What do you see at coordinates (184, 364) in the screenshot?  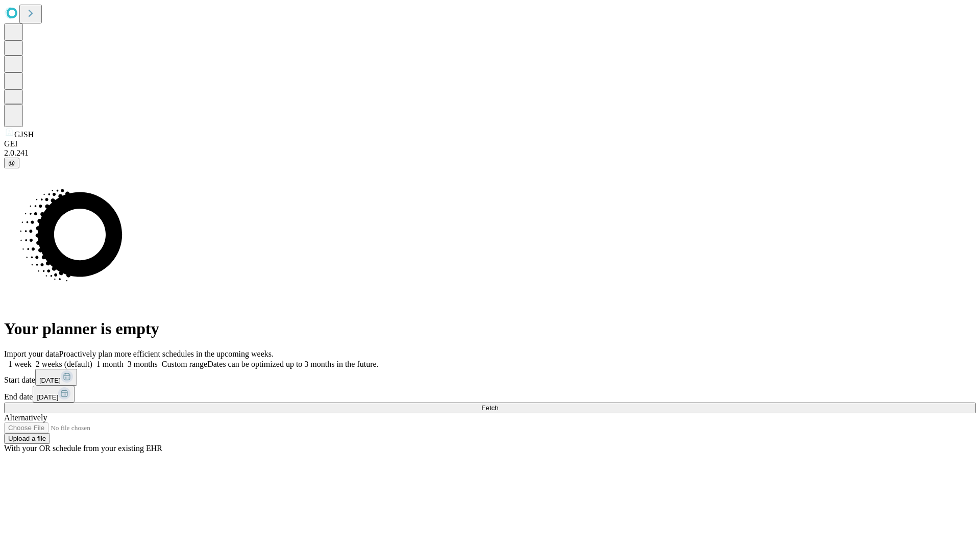 I see `span: Custom range` at bounding box center [184, 364].